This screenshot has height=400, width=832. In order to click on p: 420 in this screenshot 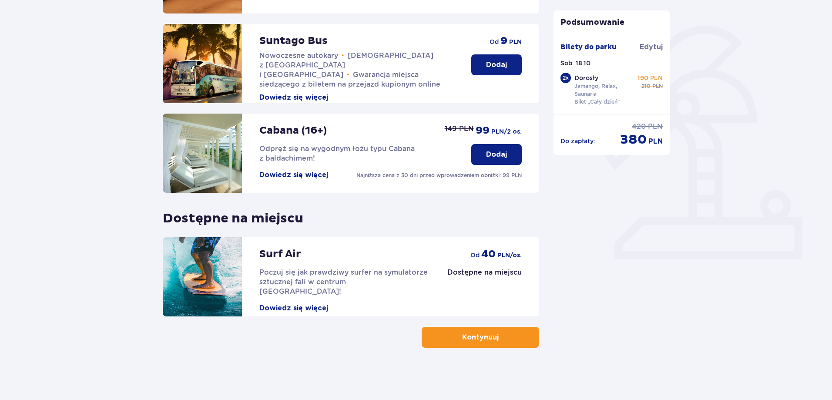, I will do `click(639, 127)`.